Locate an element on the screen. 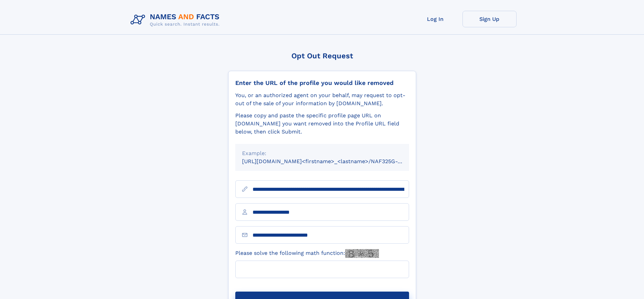 The image size is (644, 299). label: Please solve the following math function: is located at coordinates (307, 254).